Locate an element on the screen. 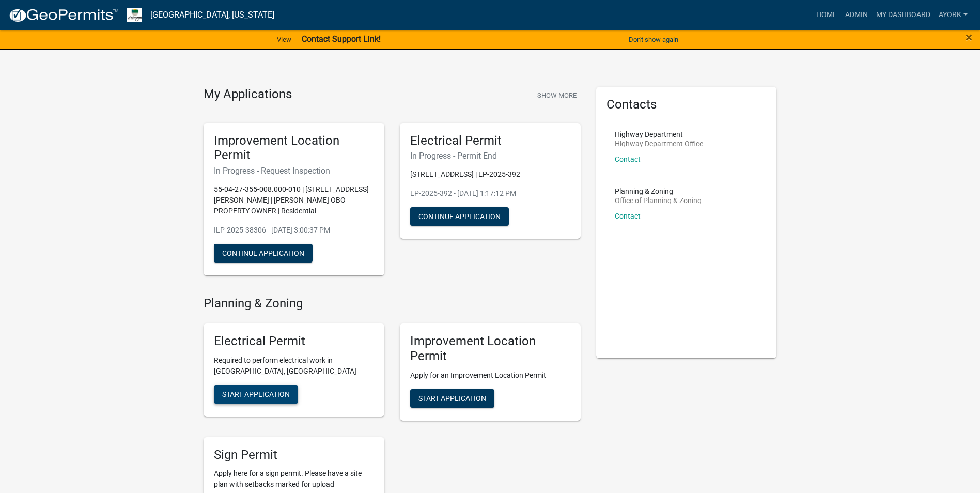  p: Planning & Zoning is located at coordinates (658, 191).